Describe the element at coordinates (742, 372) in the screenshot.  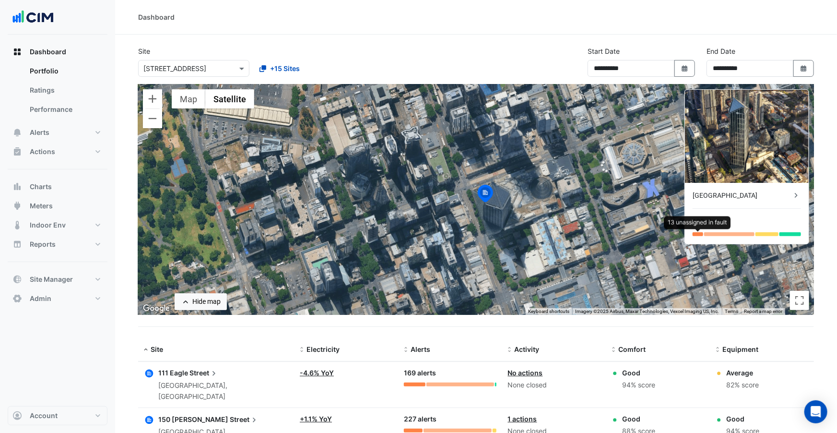
I see `div: Average` at that location.